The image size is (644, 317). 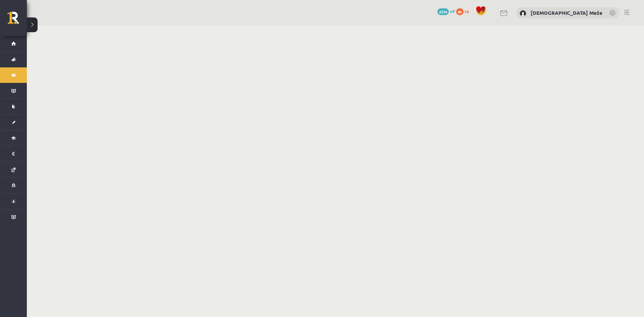 I want to click on span: 2234, so click(x=443, y=12).